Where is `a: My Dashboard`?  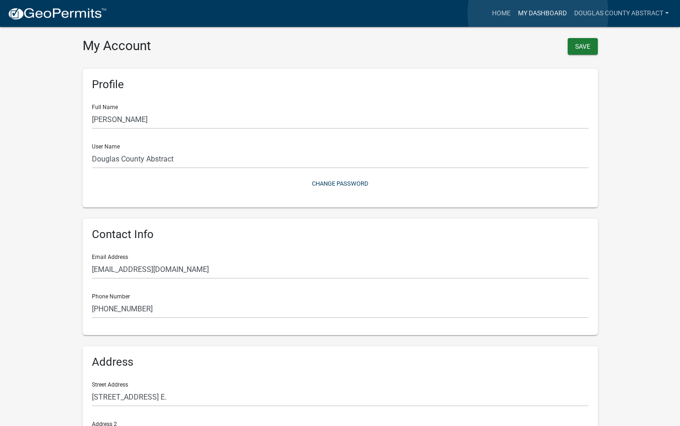 a: My Dashboard is located at coordinates (542, 13).